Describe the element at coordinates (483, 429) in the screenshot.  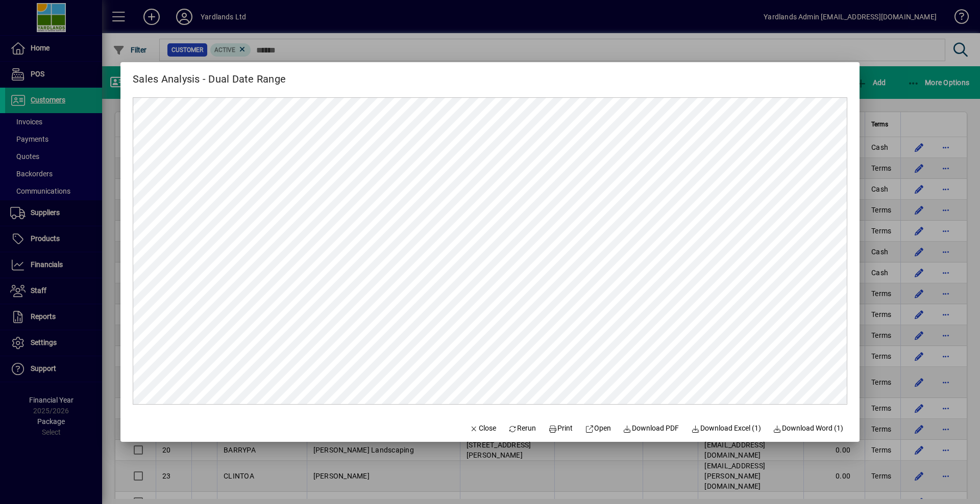
I see `button: Close` at that location.